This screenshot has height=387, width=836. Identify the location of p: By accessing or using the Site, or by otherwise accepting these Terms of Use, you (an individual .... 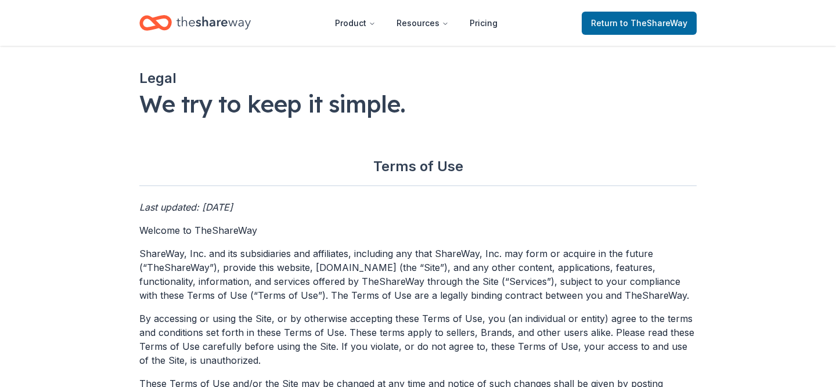
(418, 339).